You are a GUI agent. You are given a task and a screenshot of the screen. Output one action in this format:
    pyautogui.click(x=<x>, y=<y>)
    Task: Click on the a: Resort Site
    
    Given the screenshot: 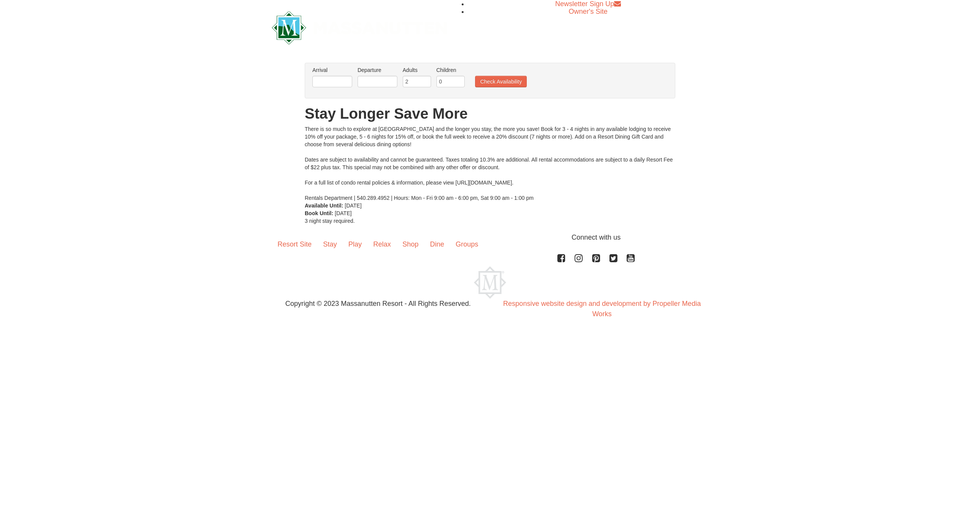 What is the action you would take?
    pyautogui.click(x=294, y=244)
    